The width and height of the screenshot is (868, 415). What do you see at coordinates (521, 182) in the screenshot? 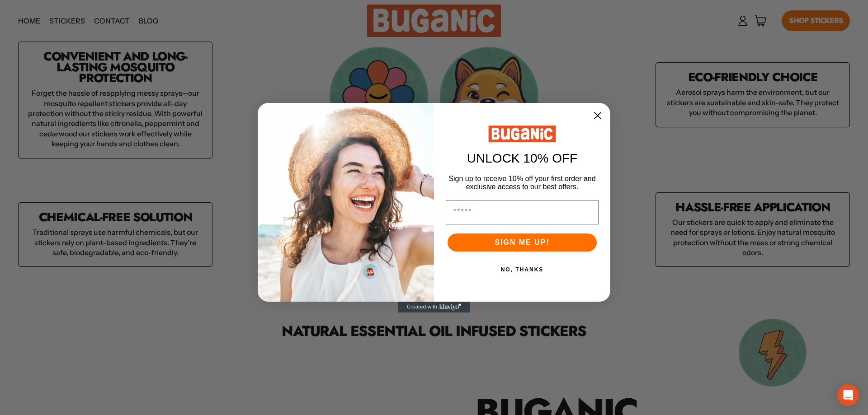
I see `span: Sign up to receive 10% off your first order and exclusive access to our best offers.` at bounding box center [521, 182].